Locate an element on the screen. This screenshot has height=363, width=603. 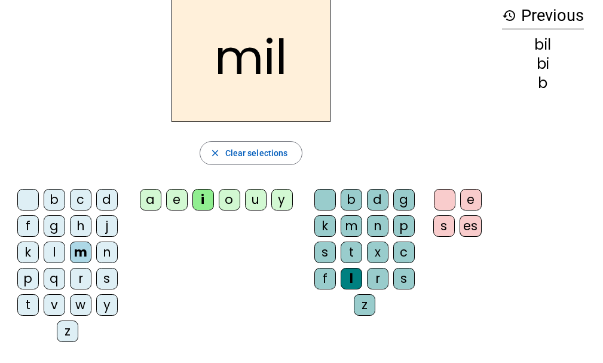
div: es is located at coordinates (470, 226).